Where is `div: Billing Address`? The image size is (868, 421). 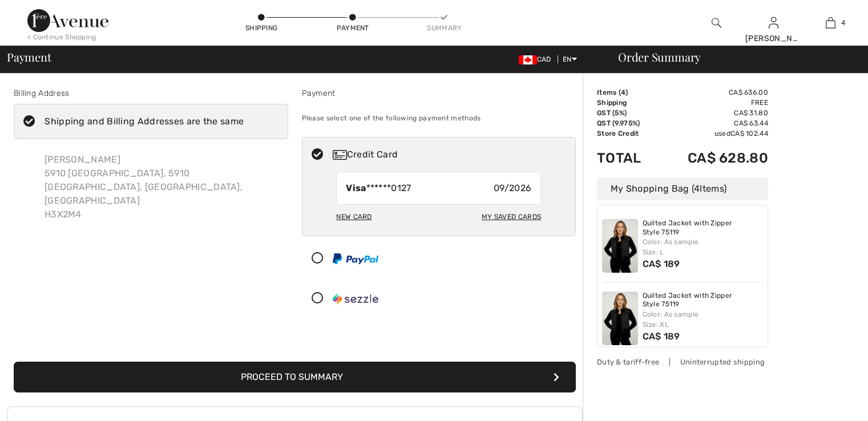 div: Billing Address is located at coordinates (151, 93).